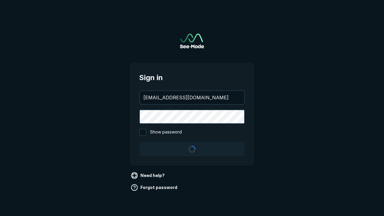  Describe the element at coordinates (192, 41) in the screenshot. I see `img: See-Mode Logo` at that location.